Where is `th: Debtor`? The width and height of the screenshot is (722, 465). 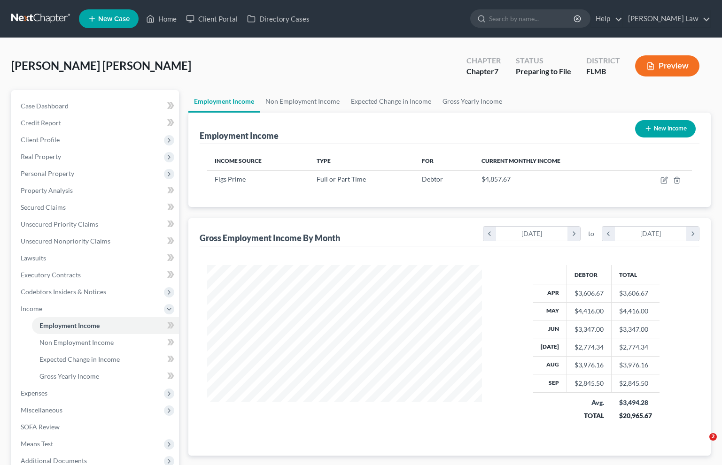
th: Debtor is located at coordinates (589, 275).